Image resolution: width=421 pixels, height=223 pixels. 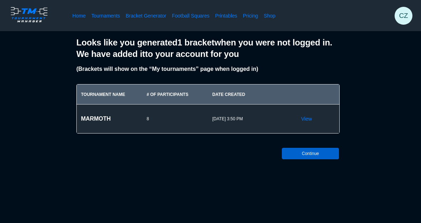 I want to click on a: Printables, so click(x=226, y=16).